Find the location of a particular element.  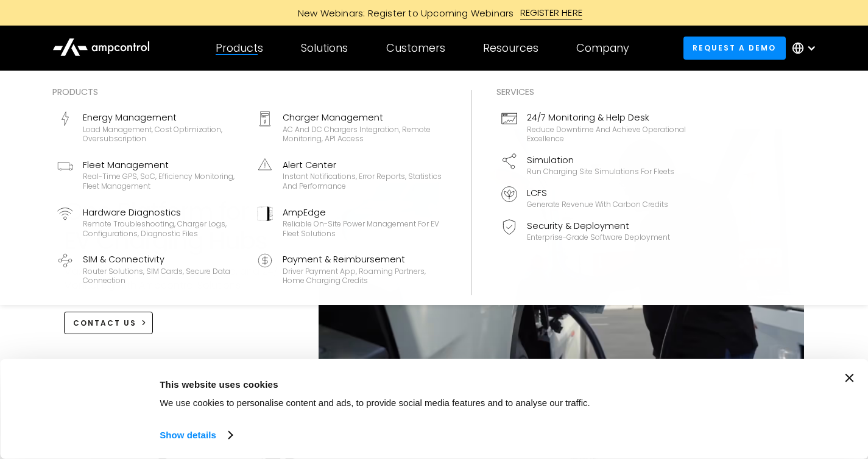

a: Request a demo is located at coordinates (735, 48).